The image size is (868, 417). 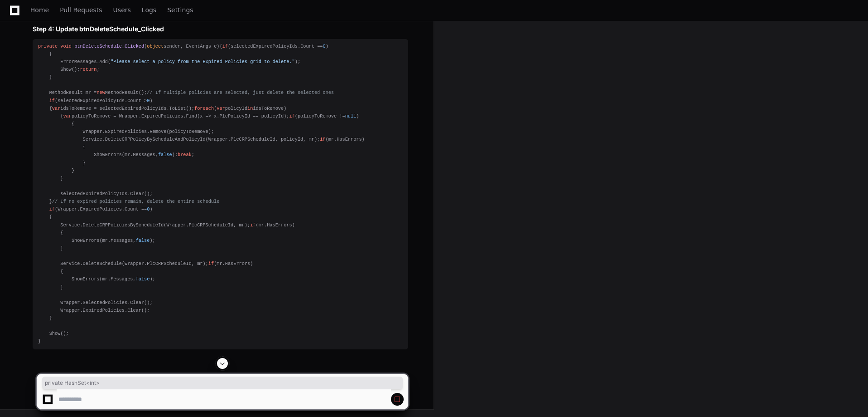 I want to click on span: break, so click(x=184, y=155).